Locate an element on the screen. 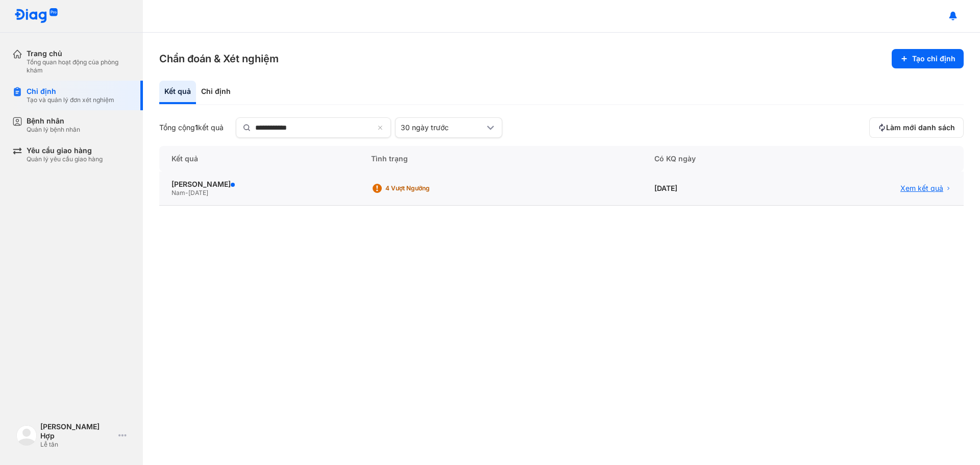 The height and width of the screenshot is (465, 980). span: Xem kết quả is located at coordinates (921, 188).